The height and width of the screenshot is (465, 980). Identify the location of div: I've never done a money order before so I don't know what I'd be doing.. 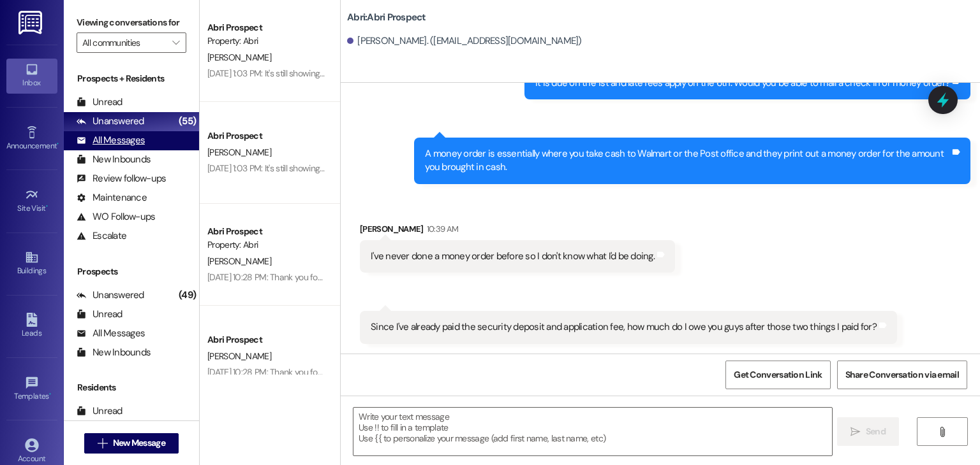
(513, 256).